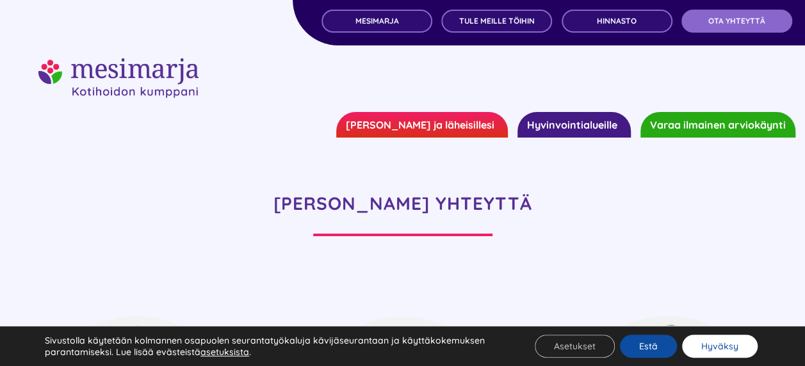  What do you see at coordinates (225, 352) in the screenshot?
I see `button: asetuksista` at bounding box center [225, 352].